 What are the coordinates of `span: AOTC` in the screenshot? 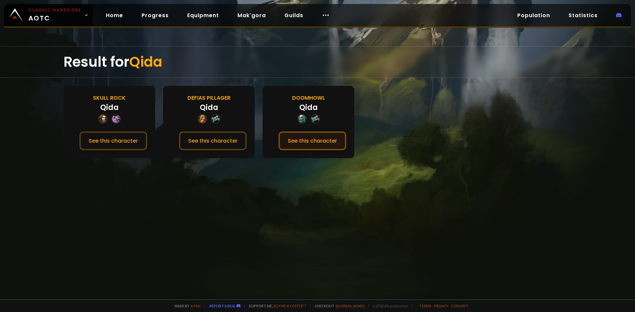 It's located at (55, 15).